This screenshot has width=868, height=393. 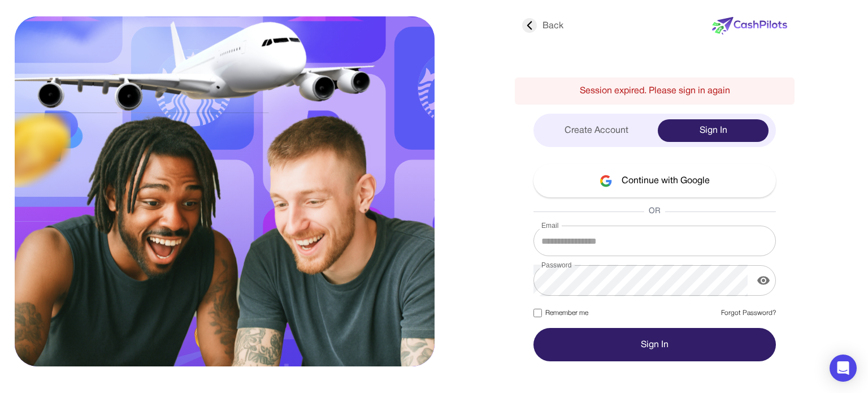 What do you see at coordinates (749, 313) in the screenshot?
I see `a: Forgot Password?` at bounding box center [749, 313].